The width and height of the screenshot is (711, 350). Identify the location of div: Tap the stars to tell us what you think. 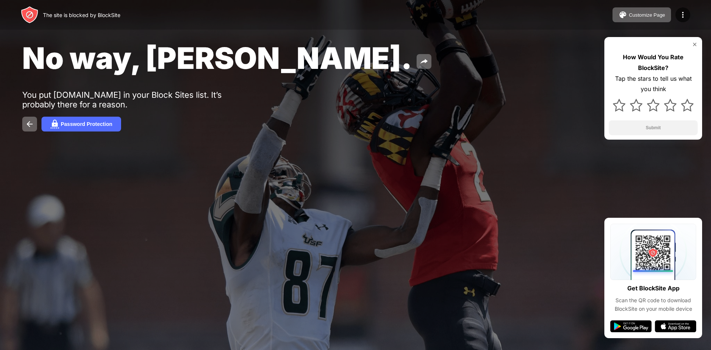
(653, 84).